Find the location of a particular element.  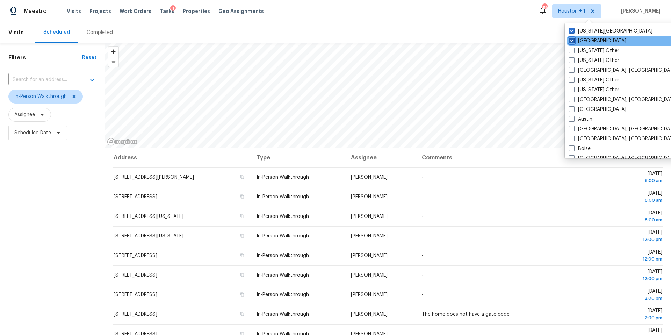

th: Address is located at coordinates (182, 158).